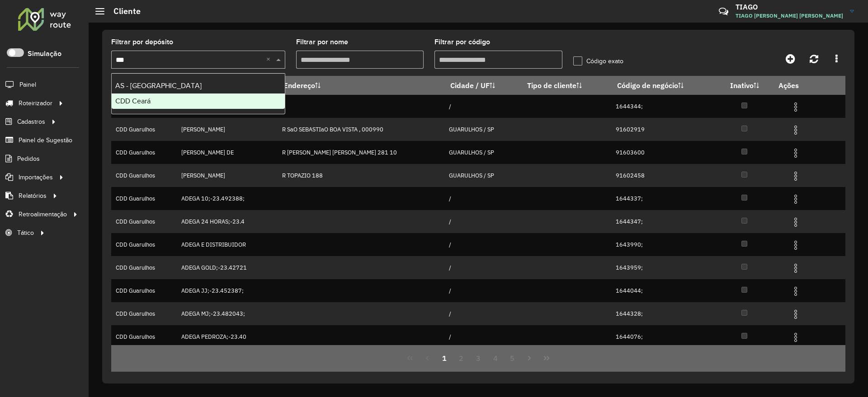 The width and height of the screenshot is (868, 397). Describe the element at coordinates (227, 313) in the screenshot. I see `td: ADEGA MJ;-23.482043;` at that location.